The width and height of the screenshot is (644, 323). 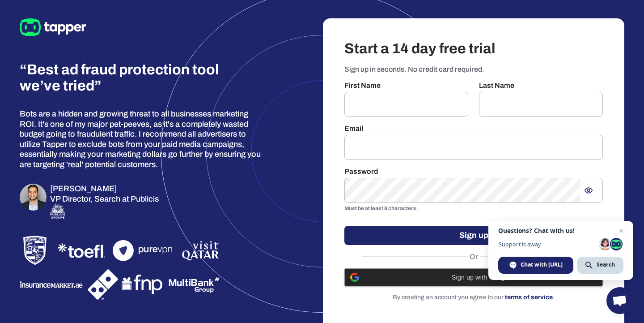 What do you see at coordinates (104, 199) in the screenshot?
I see `p: VP Director, Search at Publicis` at bounding box center [104, 199].